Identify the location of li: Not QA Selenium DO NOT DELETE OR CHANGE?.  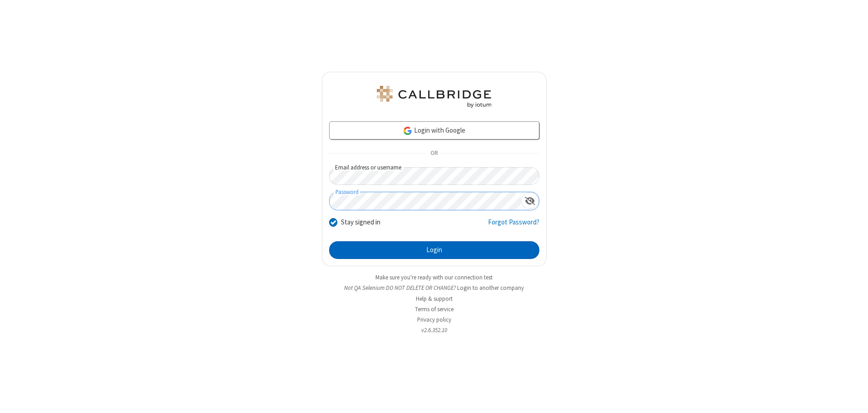
(434, 288).